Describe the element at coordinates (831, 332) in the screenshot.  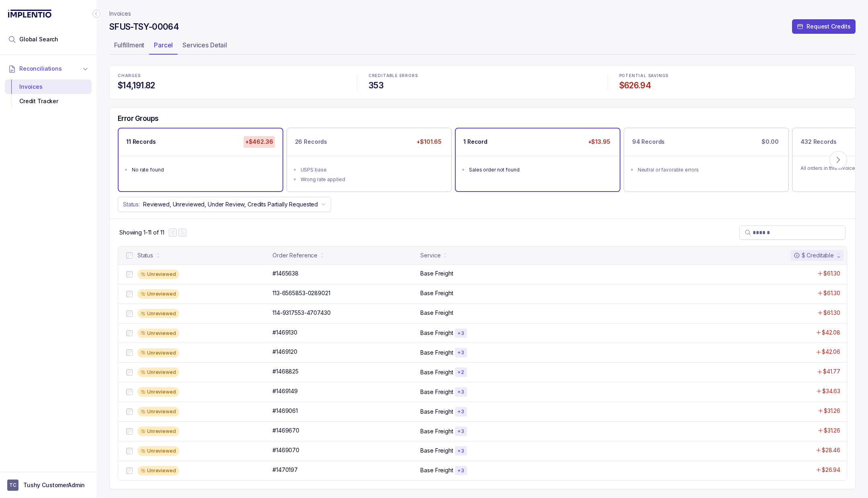
I see `p: $42.08` at that location.